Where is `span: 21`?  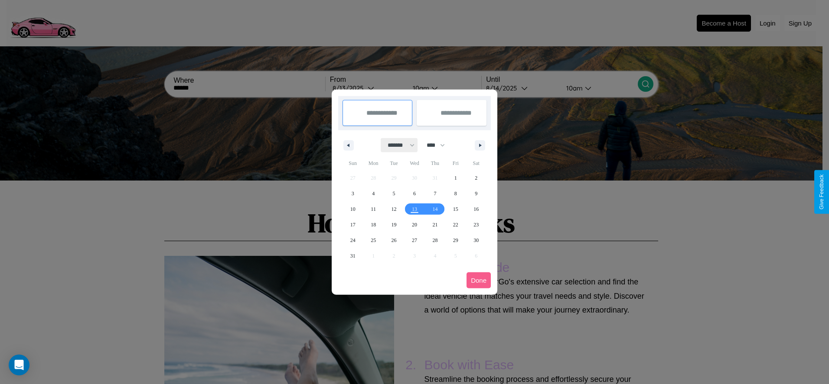
span: 21 is located at coordinates (435, 225).